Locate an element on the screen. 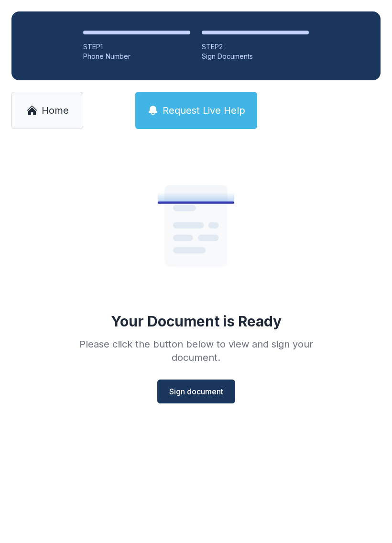  div: STEP 1 is located at coordinates (137, 47).